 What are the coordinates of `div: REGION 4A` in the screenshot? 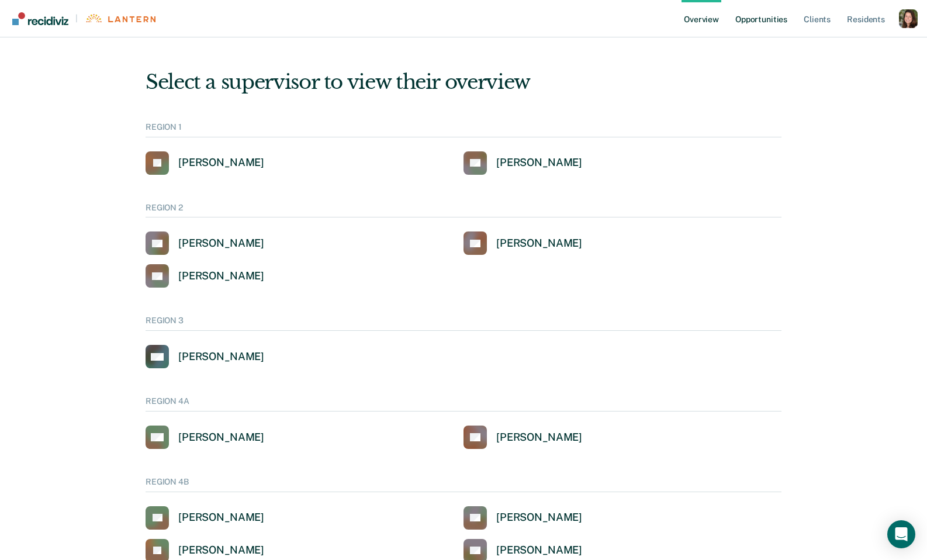 It's located at (464, 404).